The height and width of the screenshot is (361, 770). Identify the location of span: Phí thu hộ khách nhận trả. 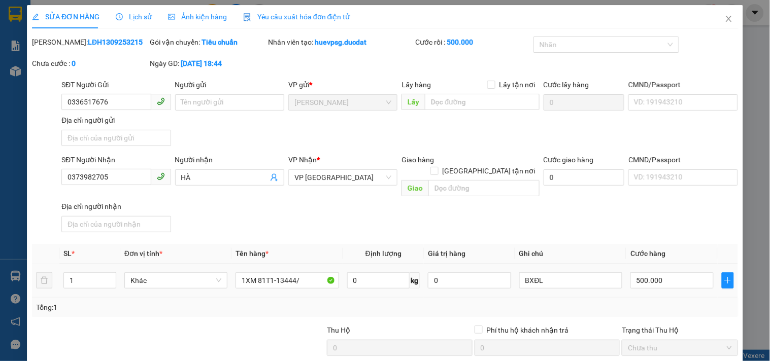
(528, 331).